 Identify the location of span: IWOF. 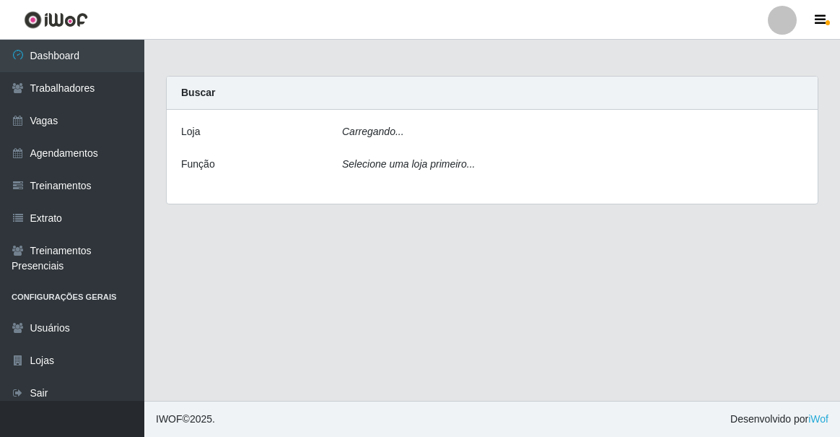
(169, 419).